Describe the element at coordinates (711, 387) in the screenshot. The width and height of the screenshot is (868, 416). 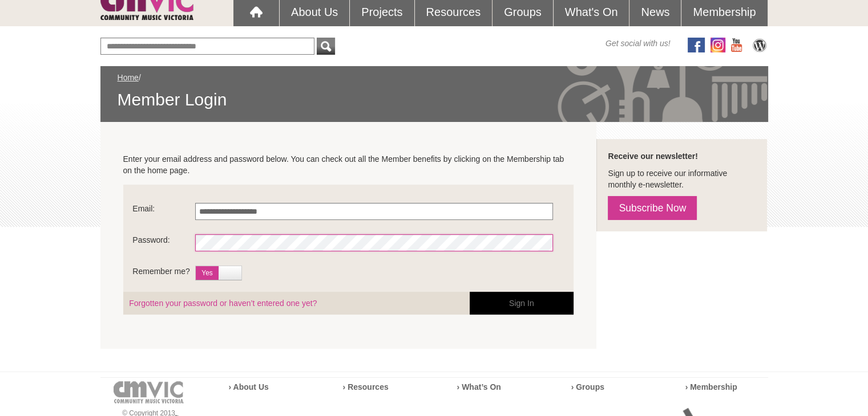
I see `strong: › Membership` at that location.